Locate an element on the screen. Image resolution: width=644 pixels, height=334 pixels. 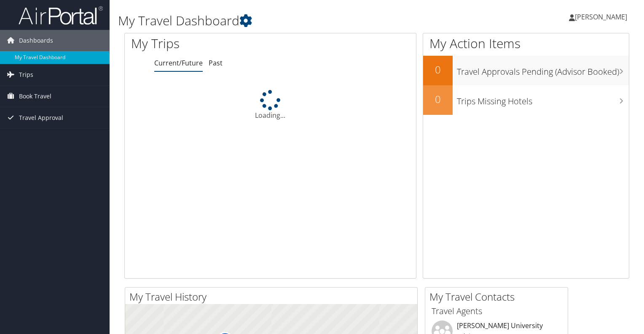
span: Trips is located at coordinates (26, 75).